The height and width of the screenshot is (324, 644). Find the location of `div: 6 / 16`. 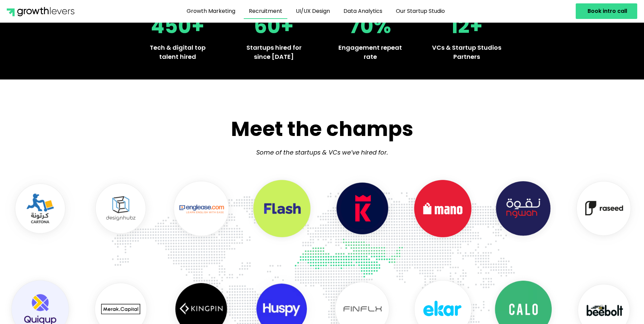

div: 6 / 16 is located at coordinates (363, 210).